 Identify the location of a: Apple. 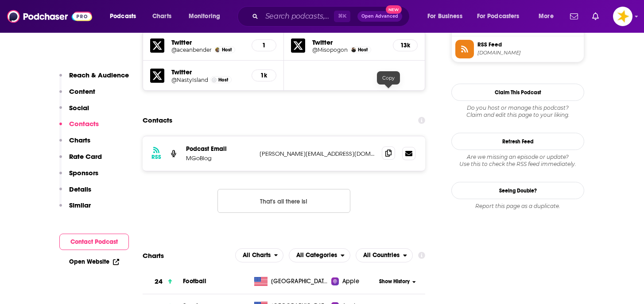
(353, 281).